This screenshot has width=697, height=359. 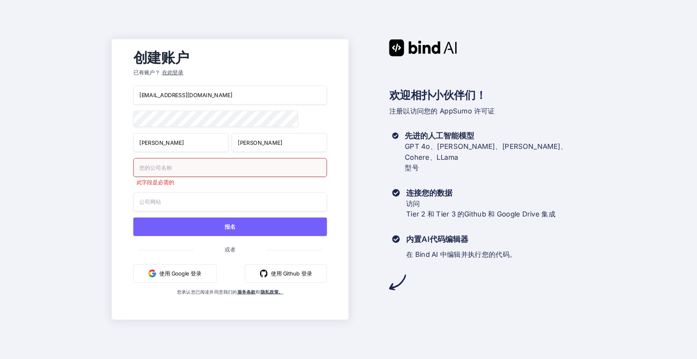 I want to click on img: 箭, so click(x=397, y=282).